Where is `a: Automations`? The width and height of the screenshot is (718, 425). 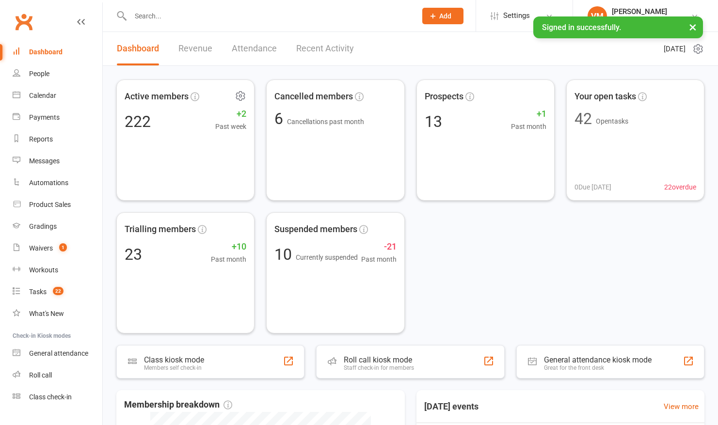 a: Automations is located at coordinates (57, 183).